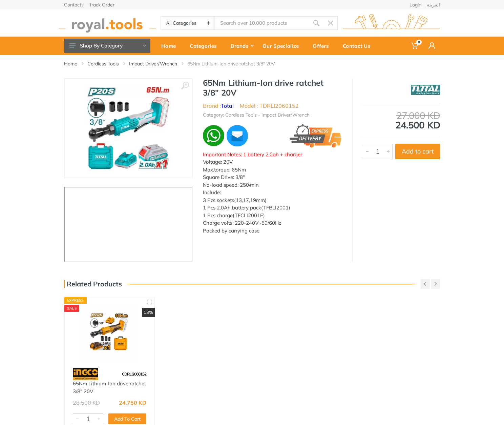 This screenshot has height=425, width=504. I want to click on h1: 65Nm Lithium-Ion drive ratchet 3/8" 20V, so click(272, 88).